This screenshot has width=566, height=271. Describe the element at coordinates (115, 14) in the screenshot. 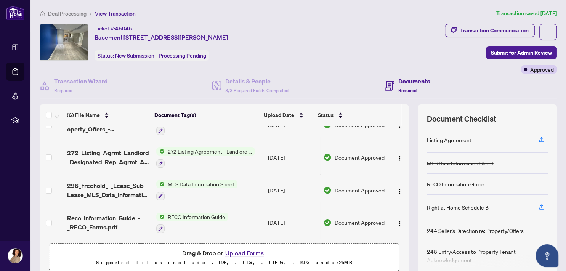

I see `span: View Transaction` at that location.